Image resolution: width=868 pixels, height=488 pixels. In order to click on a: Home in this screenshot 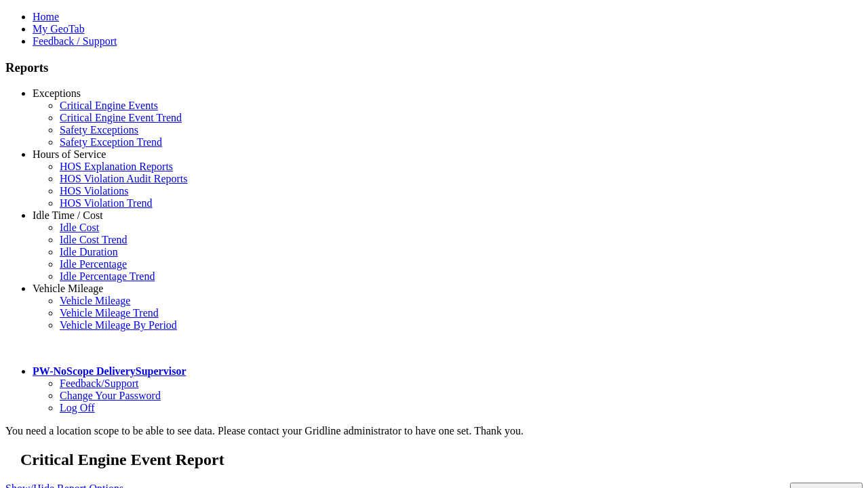, I will do `click(46, 16)`.